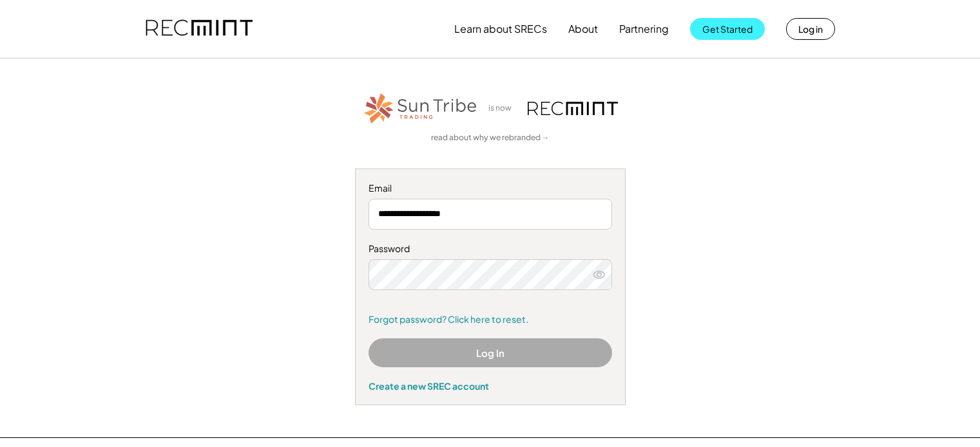 This screenshot has width=980, height=447. I want to click on div: is now, so click(503, 108).